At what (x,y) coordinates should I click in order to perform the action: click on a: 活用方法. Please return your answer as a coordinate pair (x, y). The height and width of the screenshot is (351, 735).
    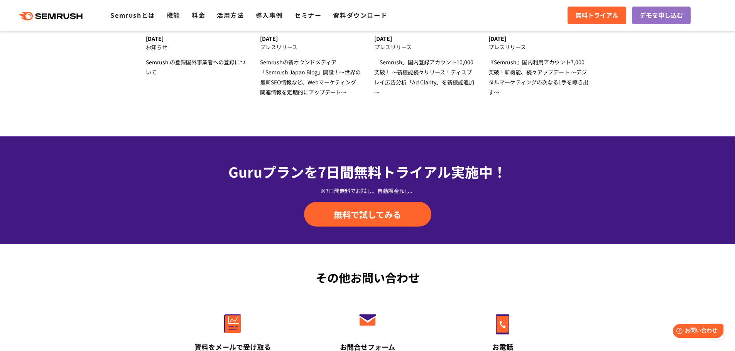
    Looking at the image, I should click on (230, 15).